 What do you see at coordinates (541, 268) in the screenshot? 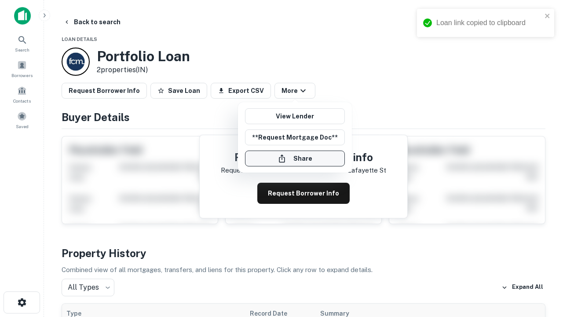
I see `div: Chat Widget` at bounding box center [541, 268].